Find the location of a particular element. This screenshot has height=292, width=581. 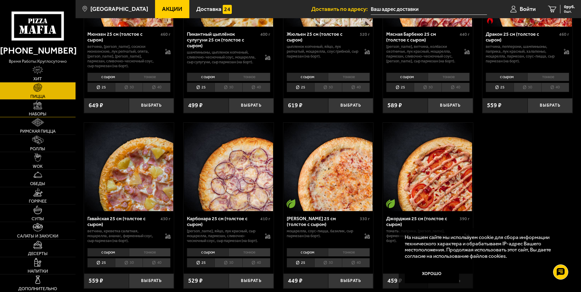

input: Ваш адрес доставки is located at coordinates (428, 9).